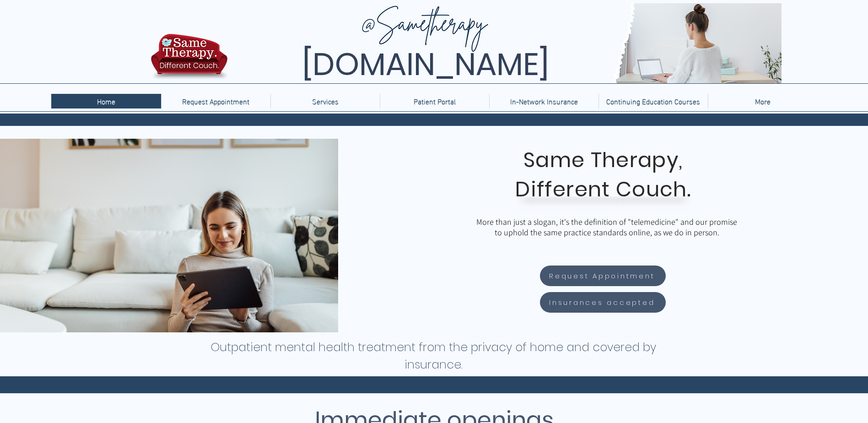 This screenshot has height=423, width=868. I want to click on span: Different Couch., so click(603, 189).